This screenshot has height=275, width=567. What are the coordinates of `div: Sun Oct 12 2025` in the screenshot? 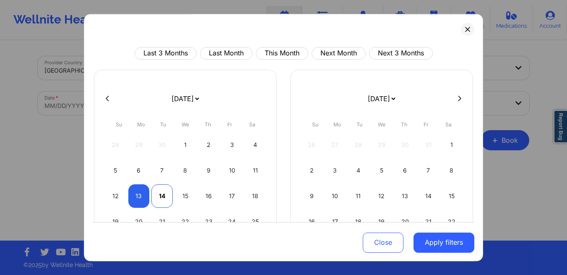 It's located at (115, 196).